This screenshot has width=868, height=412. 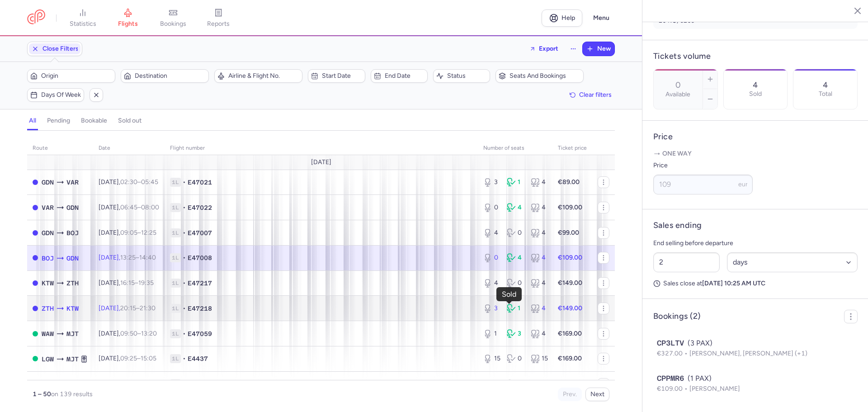 I want to click on span: flights, so click(x=128, y=24).